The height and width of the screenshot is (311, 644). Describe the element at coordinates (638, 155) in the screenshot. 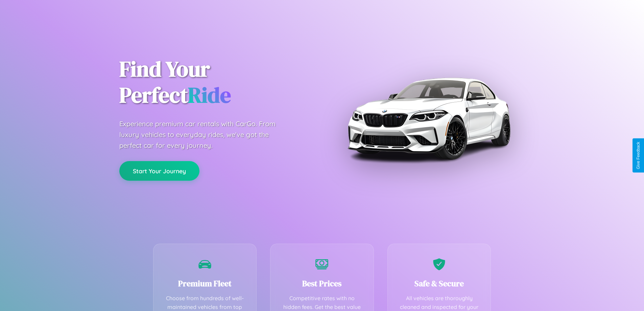

I see `div: Give Feedback` at that location.